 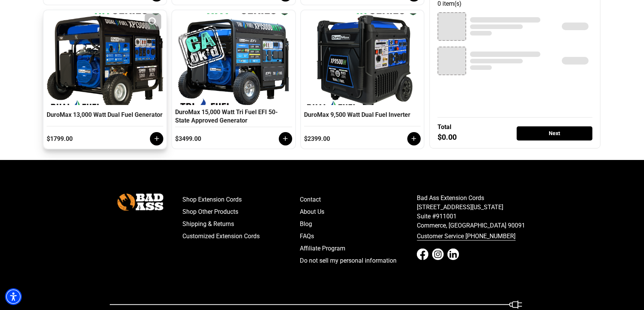 What do you see at coordinates (475, 237) in the screenshot?
I see `a: call 833-674-1699` at bounding box center [475, 237].